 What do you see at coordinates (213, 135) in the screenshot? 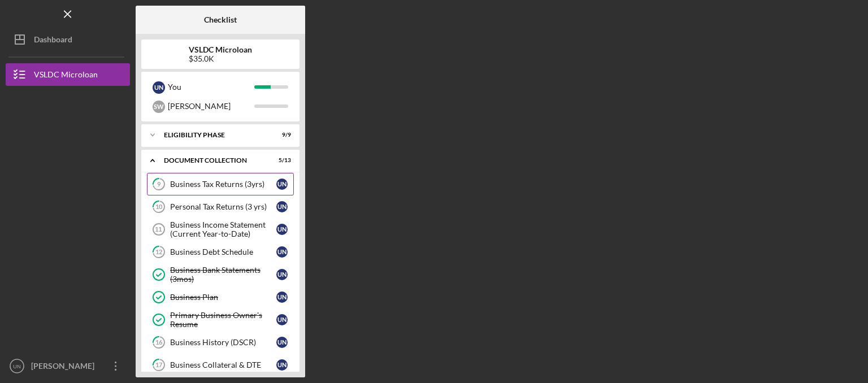
I see `div: Eligibility Phase` at bounding box center [213, 135].